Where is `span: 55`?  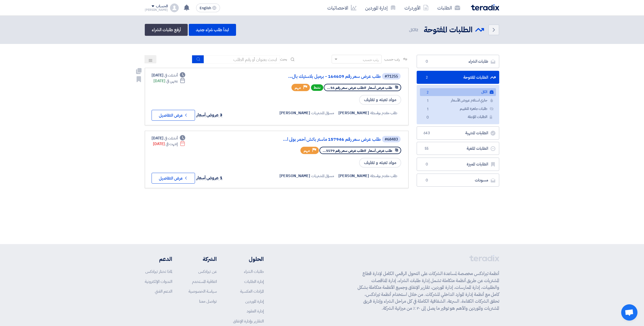 span: 55 is located at coordinates (427, 149).